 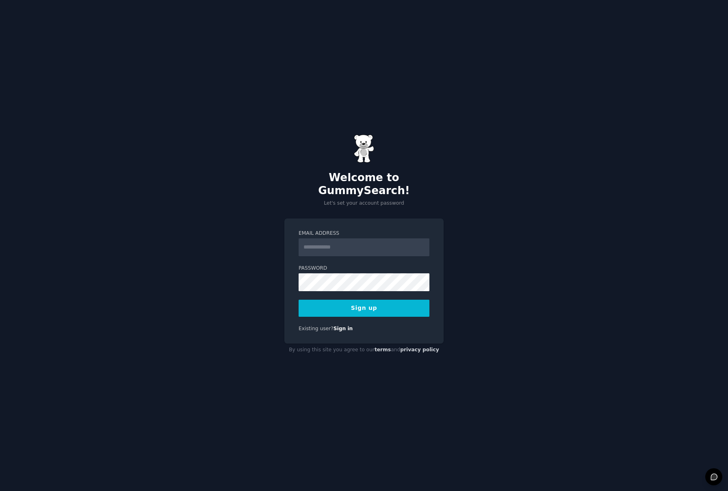 I want to click on span: Existing user?, so click(x=316, y=328).